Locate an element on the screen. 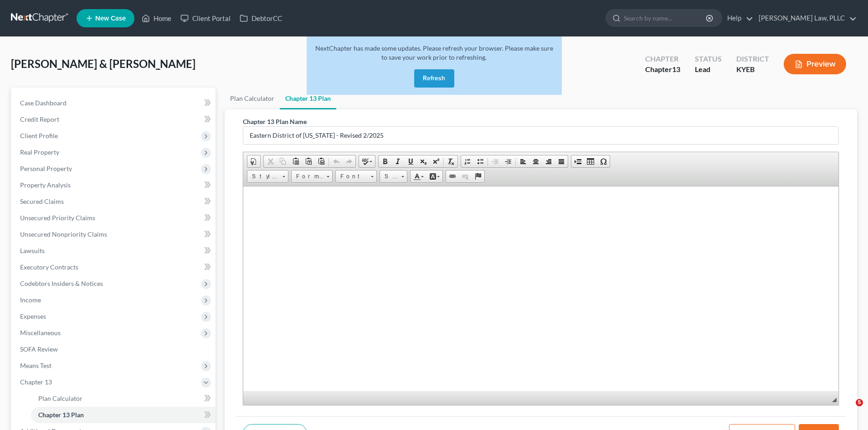 Image resolution: width=868 pixels, height=430 pixels. span: Chapter 13 is located at coordinates (36, 382).